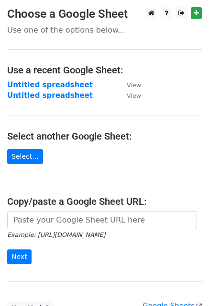  What do you see at coordinates (105, 201) in the screenshot?
I see `h4: Copy/paste a Google Sheet URL:` at bounding box center [105, 201].